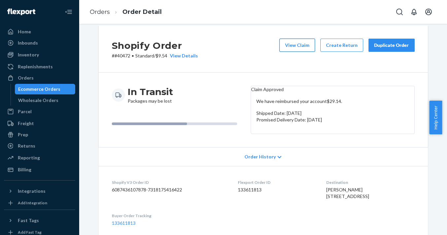 The image size is (447, 235). Describe the element at coordinates (26, 146) in the screenshot. I see `div: Returns` at that location.